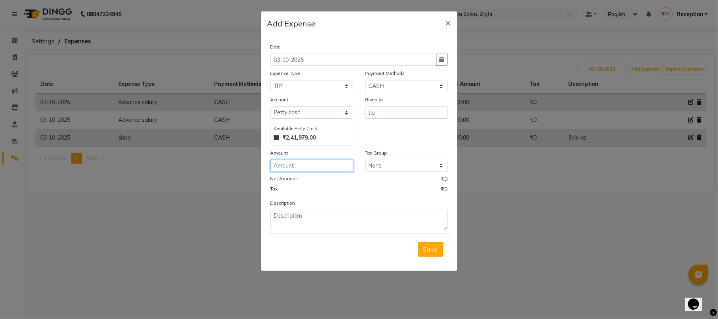  What do you see at coordinates (299, 138) in the screenshot?
I see `strong: ₹2,41,979.00` at bounding box center [299, 138].